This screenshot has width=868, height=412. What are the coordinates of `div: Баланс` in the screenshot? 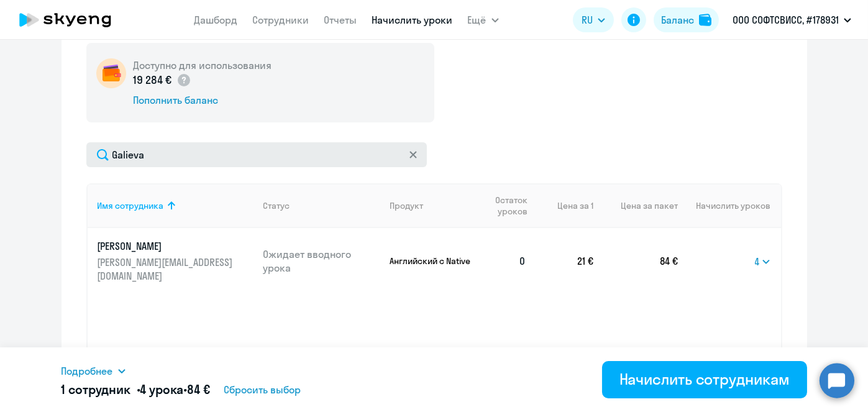 It's located at (677, 20).